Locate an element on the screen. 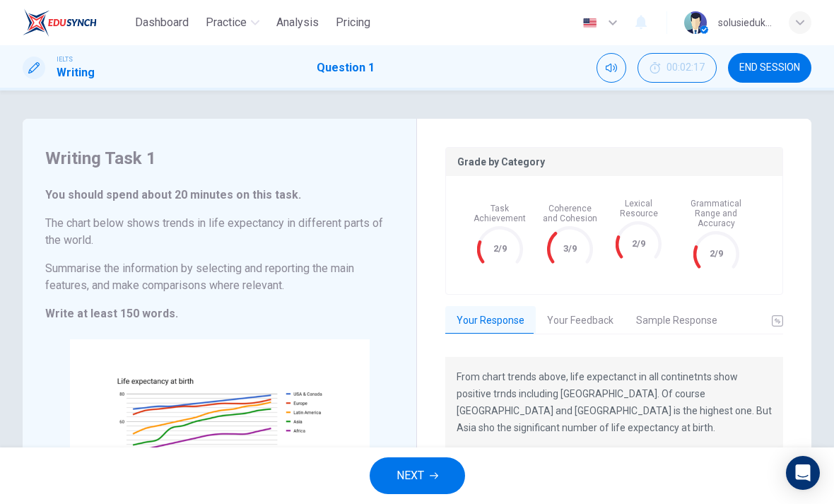  img: Profile picture is located at coordinates (695, 23).